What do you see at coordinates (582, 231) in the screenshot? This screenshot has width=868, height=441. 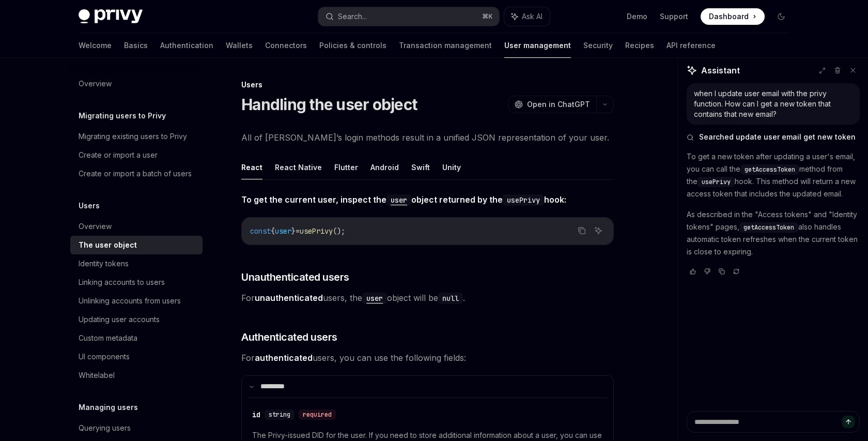 I see `button: Copy the contents from the code block` at bounding box center [582, 231].